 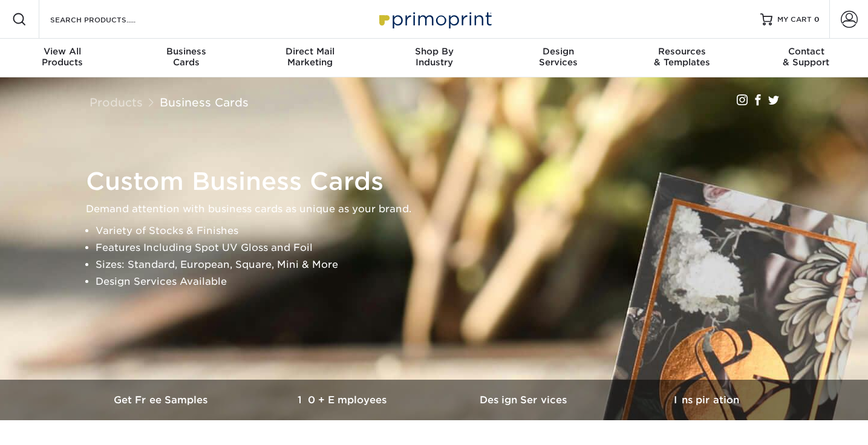 What do you see at coordinates (440, 209) in the screenshot?
I see `p: Demand attention with business cards as unique as your brand.` at bounding box center [440, 209].